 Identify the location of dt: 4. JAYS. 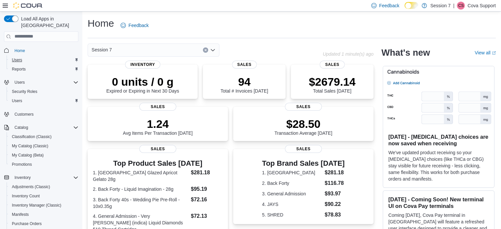
(292, 204).